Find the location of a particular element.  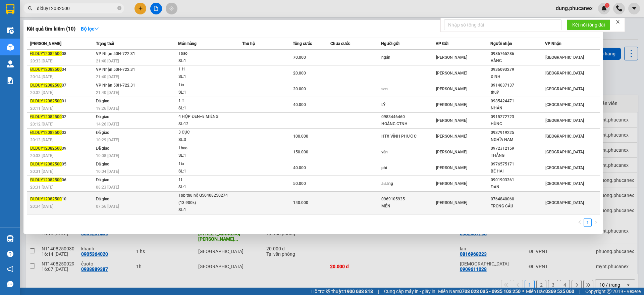

a: 1 is located at coordinates (588, 222).